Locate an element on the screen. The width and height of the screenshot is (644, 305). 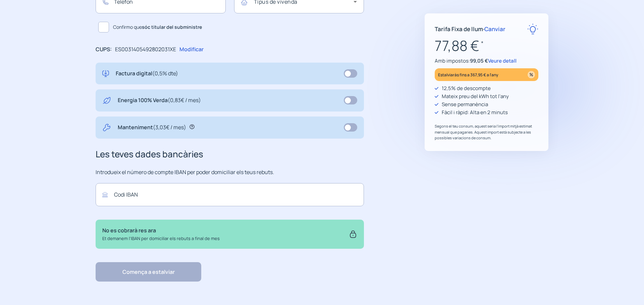
span: Veure detall is located at coordinates (502, 61).